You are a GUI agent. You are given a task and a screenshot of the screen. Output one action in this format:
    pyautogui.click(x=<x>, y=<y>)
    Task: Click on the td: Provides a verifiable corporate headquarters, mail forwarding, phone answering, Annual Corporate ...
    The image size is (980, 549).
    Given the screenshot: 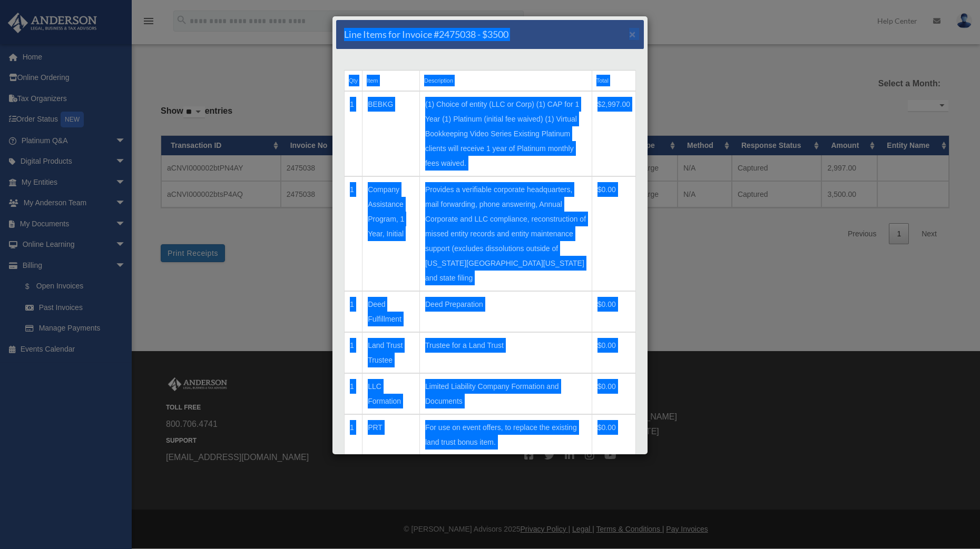 What is the action you would take?
    pyautogui.click(x=505, y=233)
    